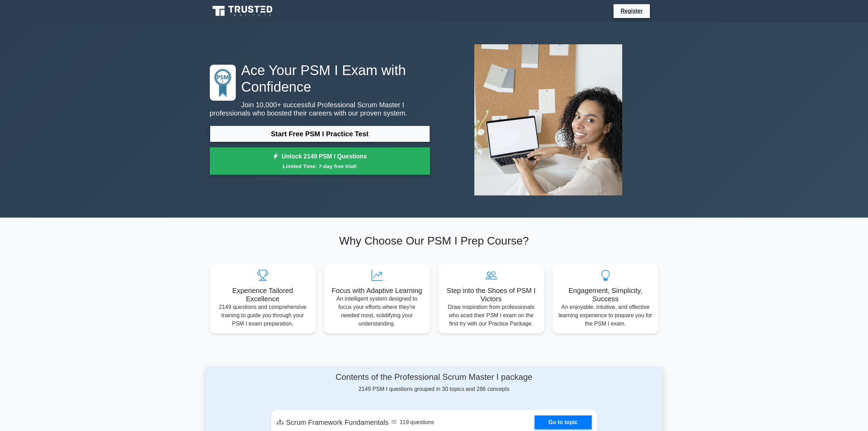  What do you see at coordinates (434, 383) in the screenshot?
I see `div: 2149 PSM I questions grouped in 30 topics and 286 concepts` at bounding box center [434, 383].